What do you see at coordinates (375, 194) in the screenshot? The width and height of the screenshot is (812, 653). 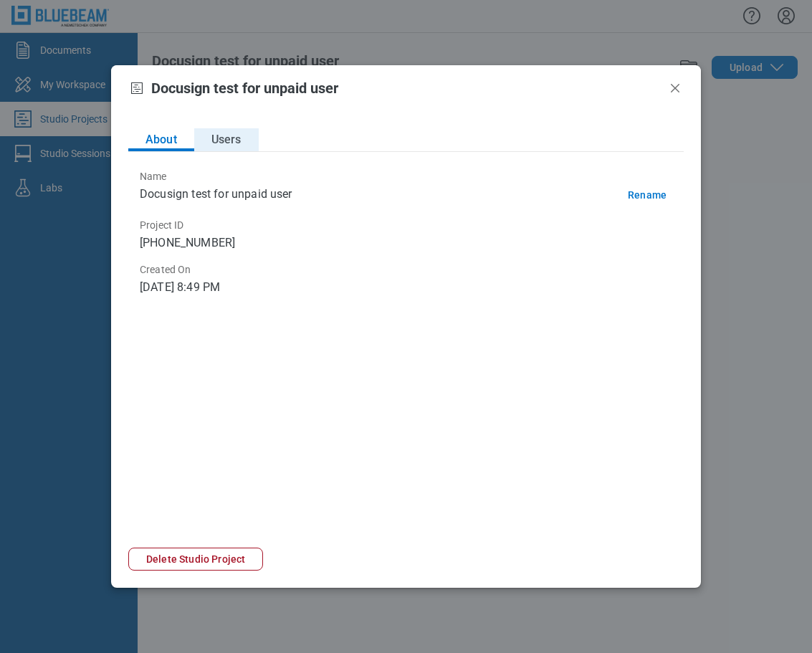 I see `span: Docusign test for unpaid user` at bounding box center [375, 194].